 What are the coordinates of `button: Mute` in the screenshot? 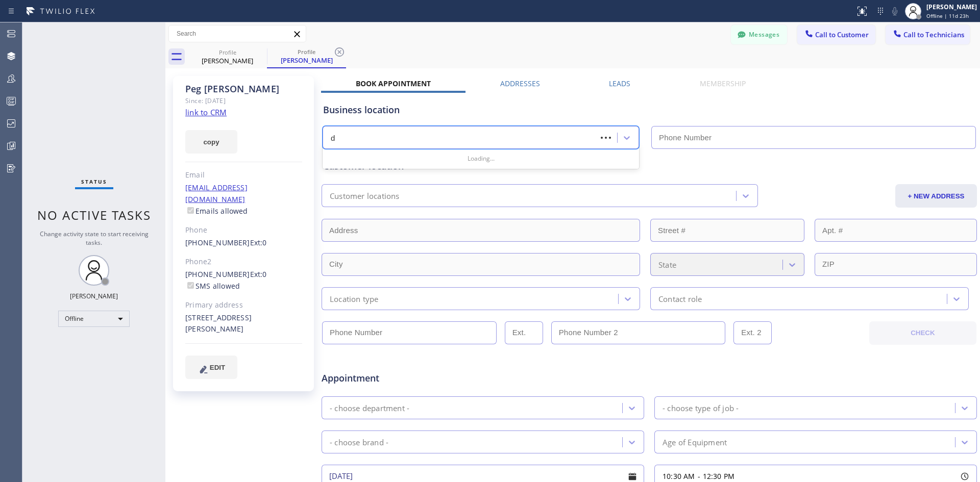 It's located at (895, 11).